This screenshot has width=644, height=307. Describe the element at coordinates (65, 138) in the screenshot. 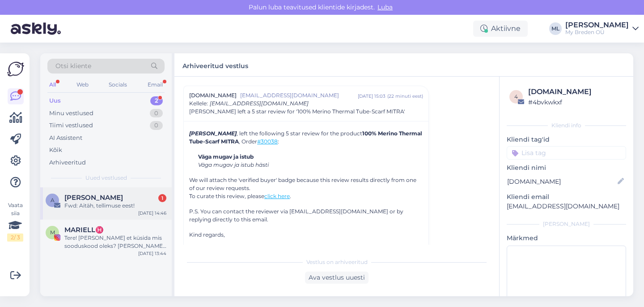

I see `div: AI Assistent` at that location.